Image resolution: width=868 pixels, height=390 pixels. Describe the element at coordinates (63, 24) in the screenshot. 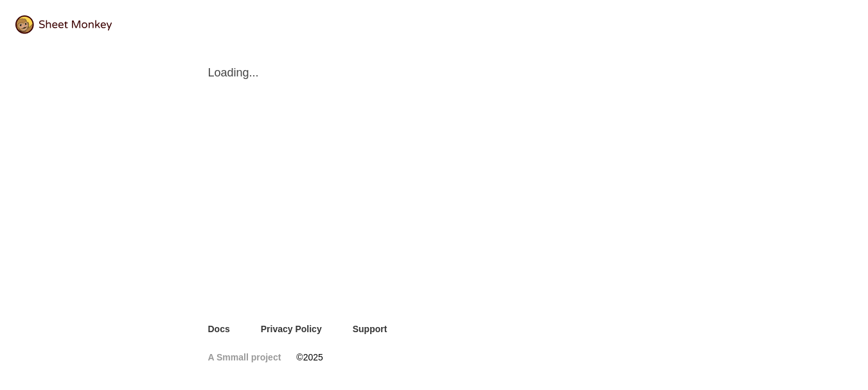

I see `img: logo@2x.png` at that location.